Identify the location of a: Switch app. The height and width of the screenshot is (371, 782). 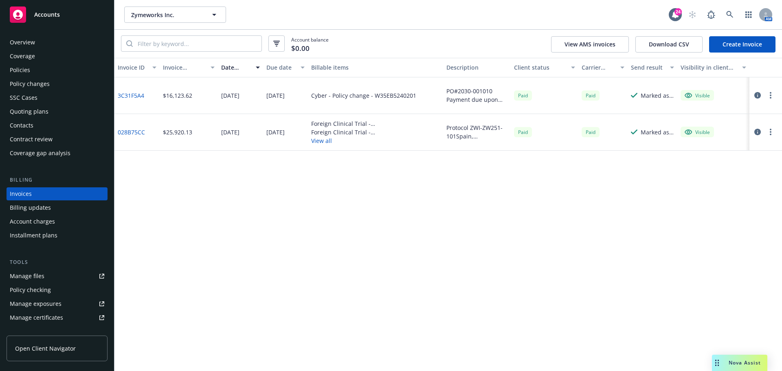
(749, 15).